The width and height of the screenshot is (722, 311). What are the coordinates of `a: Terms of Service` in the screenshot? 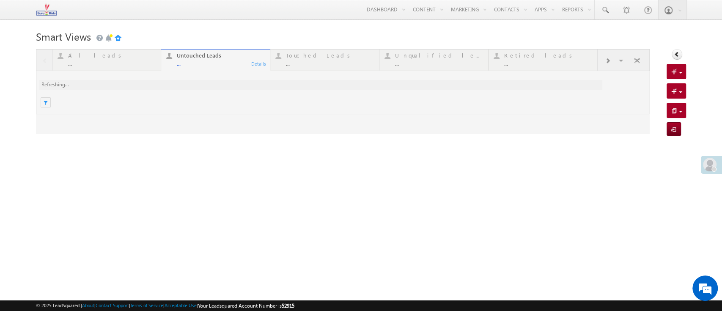 It's located at (147, 305).